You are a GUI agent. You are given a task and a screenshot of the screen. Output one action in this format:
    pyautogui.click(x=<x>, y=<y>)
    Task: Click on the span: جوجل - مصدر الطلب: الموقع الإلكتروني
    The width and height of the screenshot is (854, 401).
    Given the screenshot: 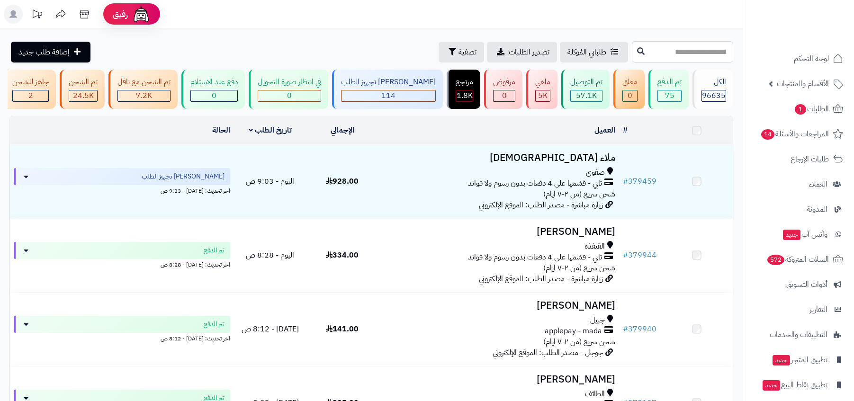 What is the action you would take?
    pyautogui.click(x=548, y=353)
    